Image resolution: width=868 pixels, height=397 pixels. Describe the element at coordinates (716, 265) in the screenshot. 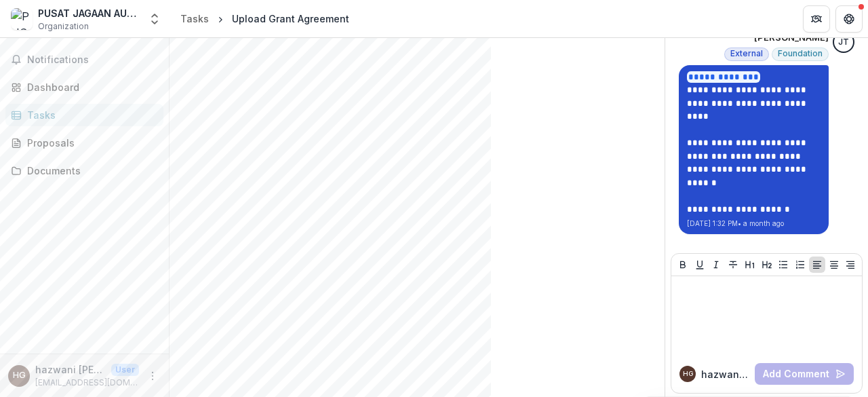

I see `button: Italicize` at that location.